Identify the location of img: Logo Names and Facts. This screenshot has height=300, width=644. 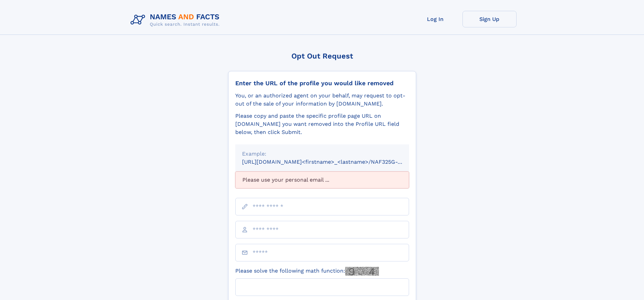
(177, 20).